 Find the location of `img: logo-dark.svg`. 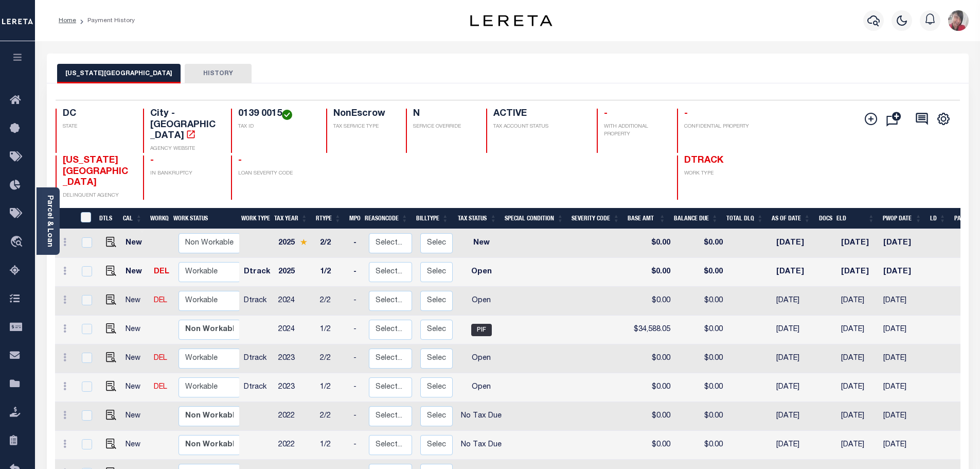

img: logo-dark.svg is located at coordinates (511, 20).